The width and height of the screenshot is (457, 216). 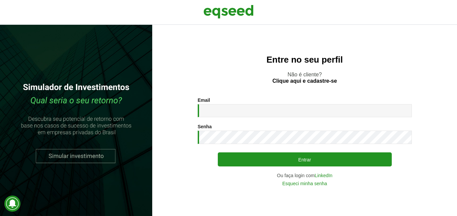 What do you see at coordinates (305, 81) in the screenshot?
I see `a: Clique aqui e cadastre-se` at bounding box center [305, 81].